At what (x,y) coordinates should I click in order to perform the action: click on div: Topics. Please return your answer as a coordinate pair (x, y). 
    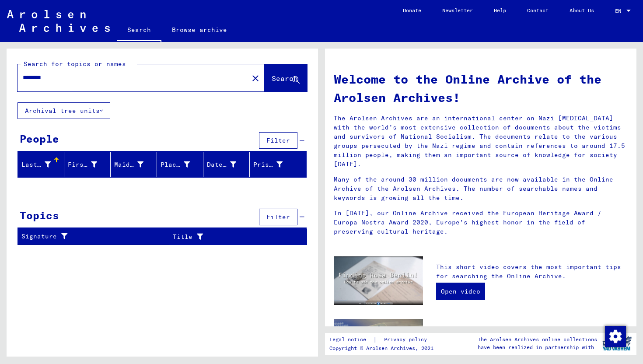
    Looking at the image, I should click on (39, 215).